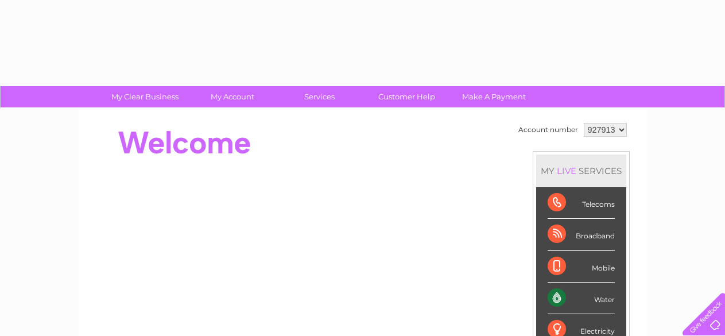 The height and width of the screenshot is (336, 725). I want to click on div: Telecoms, so click(581, 203).